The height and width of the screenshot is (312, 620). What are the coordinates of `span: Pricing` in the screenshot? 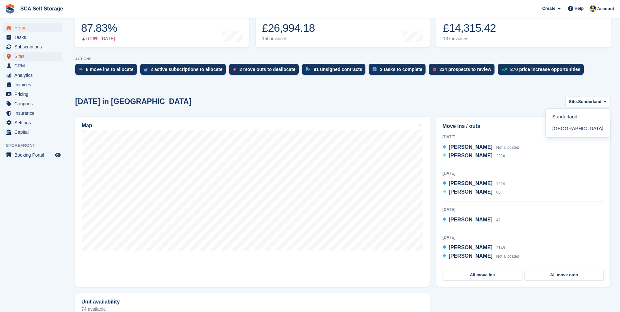 It's located at (34, 94).